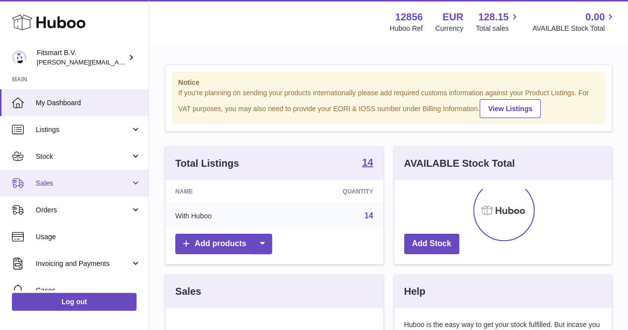 The image size is (628, 330). What do you see at coordinates (88, 237) in the screenshot?
I see `span: Usage` at bounding box center [88, 237].